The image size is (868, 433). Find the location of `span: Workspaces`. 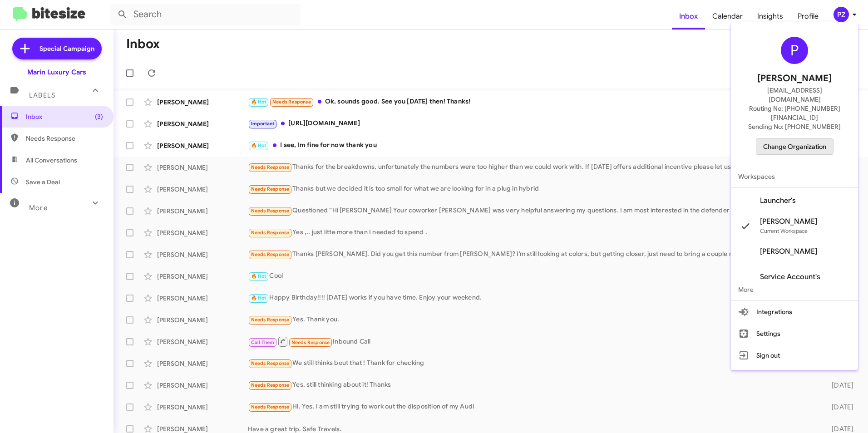

span: Workspaces is located at coordinates (794, 177).